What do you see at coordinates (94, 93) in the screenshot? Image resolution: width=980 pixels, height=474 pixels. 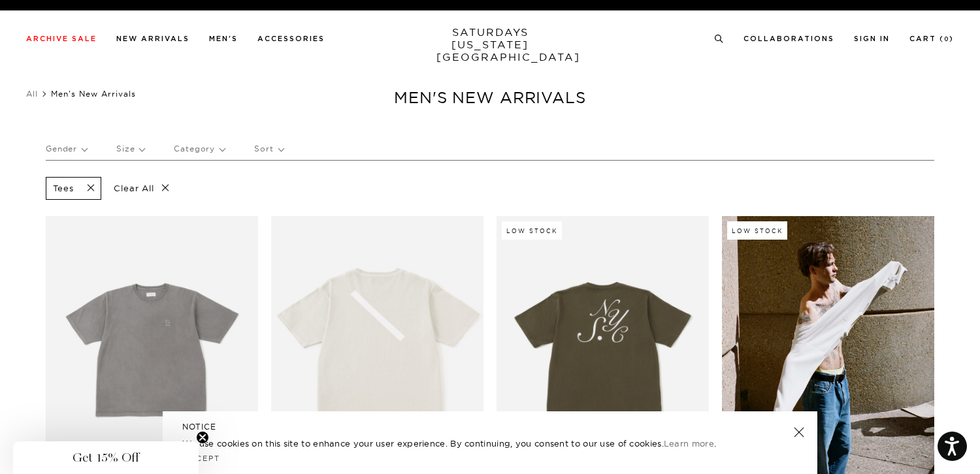 I see `span: Men's New Arrivals` at bounding box center [94, 93].